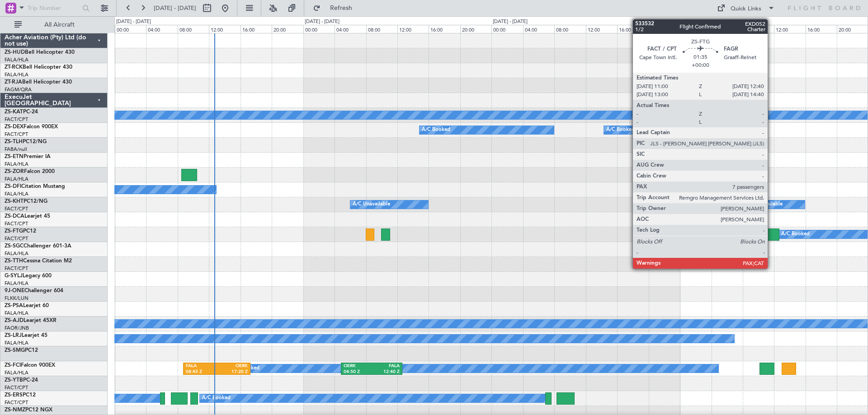 The height and width of the screenshot is (415, 868). I want to click on span: ZS-AJD, so click(14, 320).